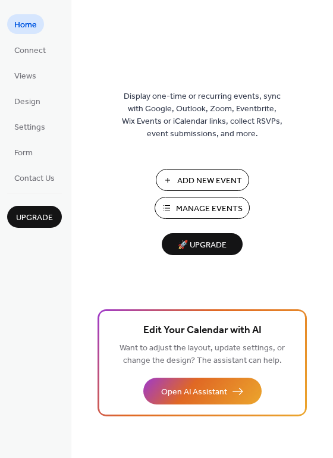 This screenshot has width=333, height=458. I want to click on span: Upgrade, so click(34, 218).